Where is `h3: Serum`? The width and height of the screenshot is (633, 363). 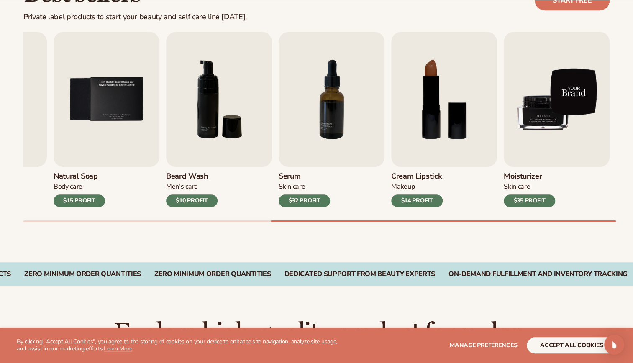 h3: Serum is located at coordinates (304, 177).